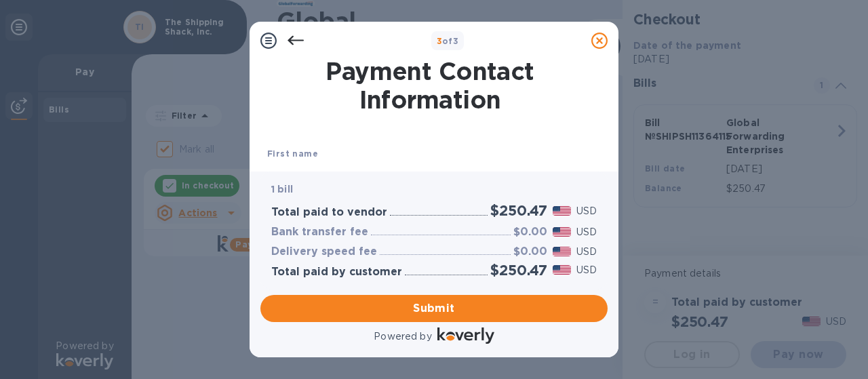 Image resolution: width=868 pixels, height=379 pixels. What do you see at coordinates (329, 212) in the screenshot?
I see `h3: Total paid to vendor` at bounding box center [329, 212].